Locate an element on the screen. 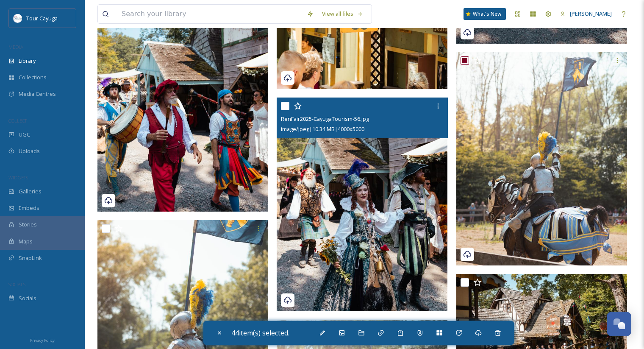 Image resolution: width=644 pixels, height=349 pixels. input: Search your library is located at coordinates (210, 14).